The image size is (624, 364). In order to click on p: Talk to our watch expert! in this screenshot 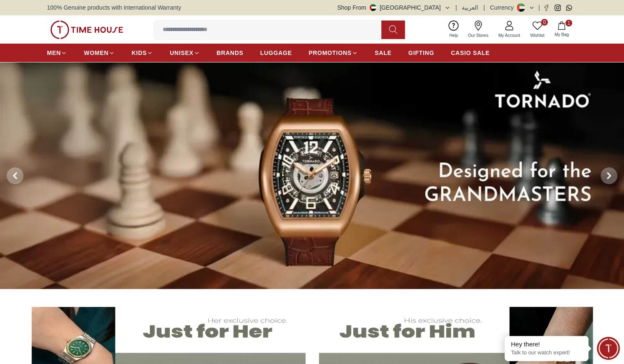, I will do `click(546, 352)`.